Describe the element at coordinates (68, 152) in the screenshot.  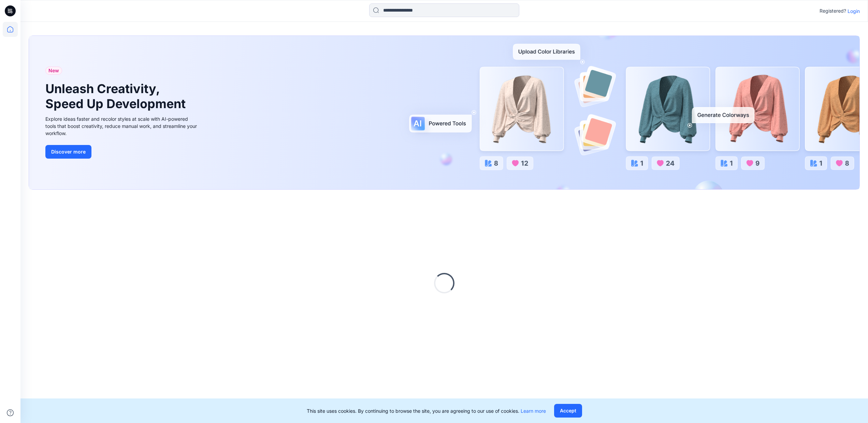
I see `button: Discover more` at that location.